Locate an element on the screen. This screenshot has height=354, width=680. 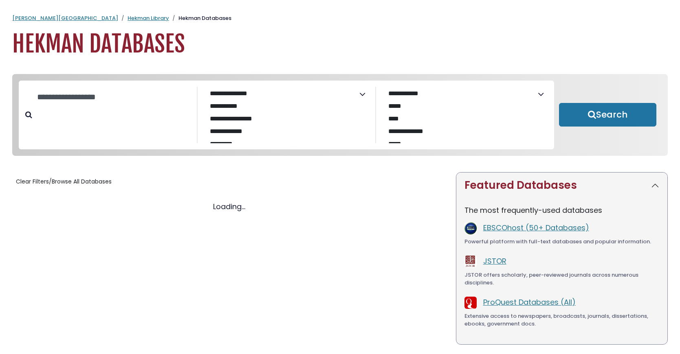
li: Hekman Databases is located at coordinates (200, 18).